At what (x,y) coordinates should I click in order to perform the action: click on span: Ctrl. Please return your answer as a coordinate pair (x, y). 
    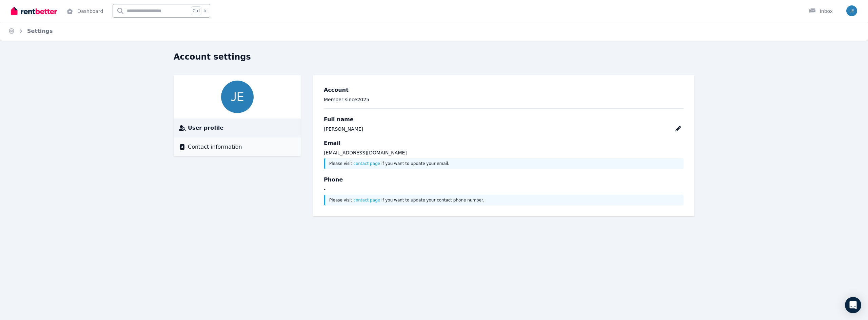
    Looking at the image, I should click on (196, 11).